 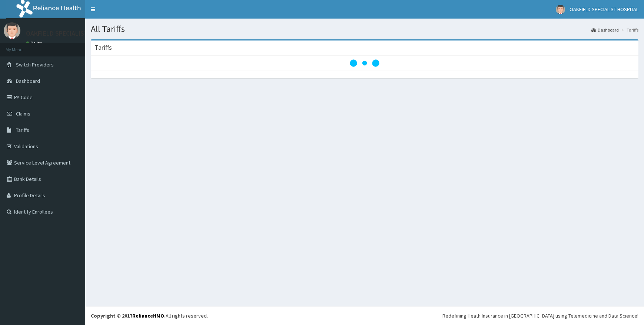 I want to click on span: Claims, so click(x=23, y=114).